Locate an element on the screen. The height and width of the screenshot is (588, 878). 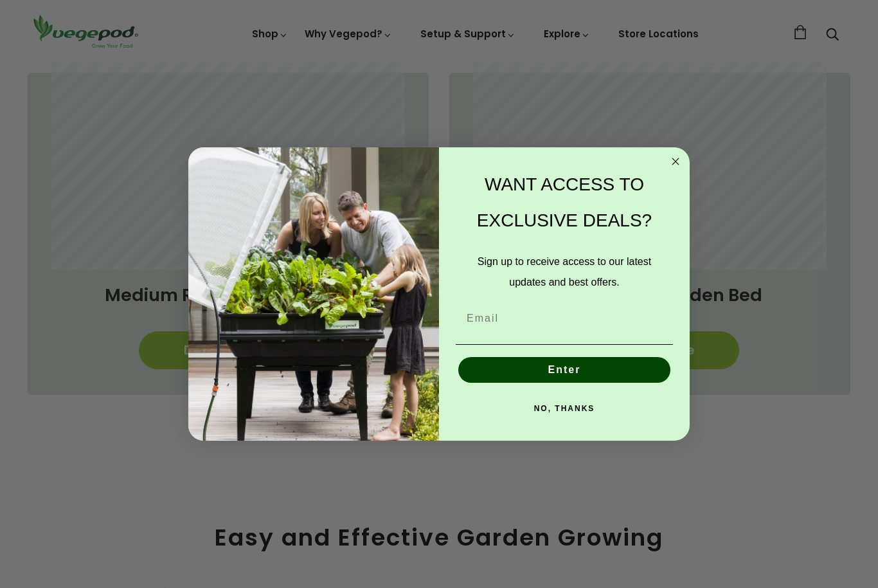
input: Email is located at coordinates (565, 318).